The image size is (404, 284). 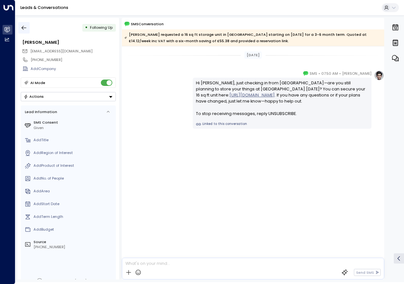 I want to click on div: AI Mode, so click(x=38, y=83).